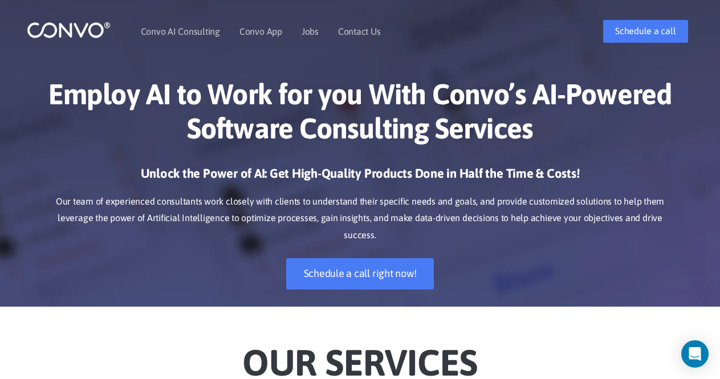  What do you see at coordinates (360, 219) in the screenshot?
I see `p: Our team of experienced consultants work closely with clients to understand their specific needs ...` at bounding box center [360, 219].